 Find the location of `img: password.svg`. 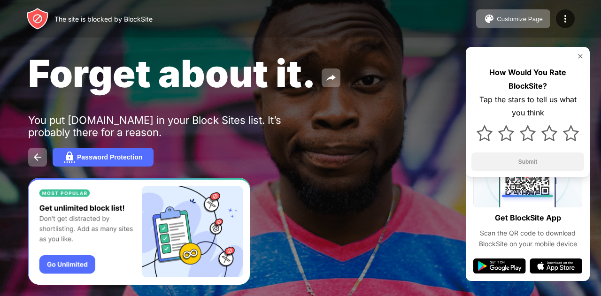

img: password.svg is located at coordinates (69, 157).